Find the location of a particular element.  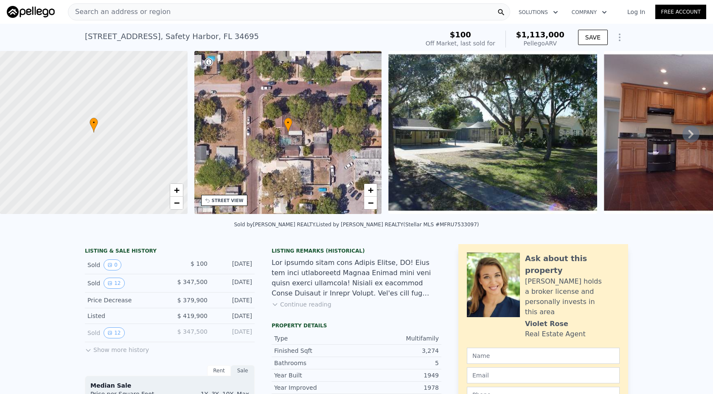

div: LISTING & SALE HISTORY is located at coordinates (170, 252).